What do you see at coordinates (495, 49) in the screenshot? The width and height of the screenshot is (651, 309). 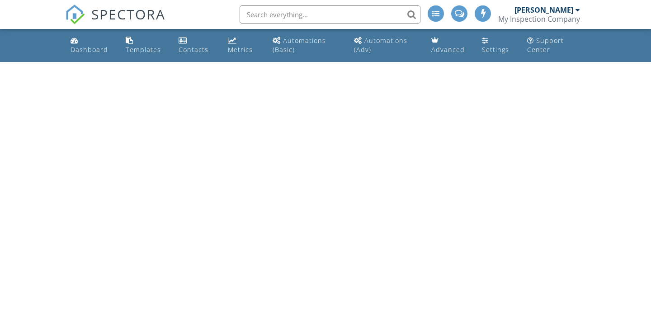 I see `div: Settings` at bounding box center [495, 49].